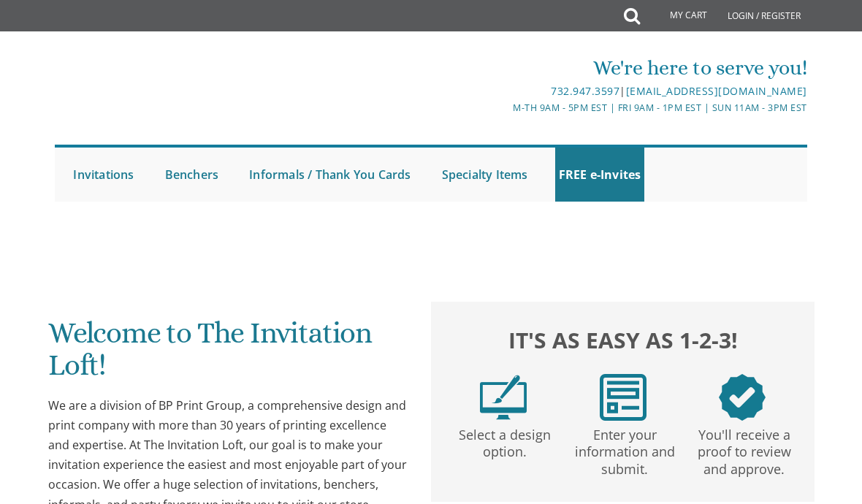 Image resolution: width=862 pixels, height=504 pixels. I want to click on a: 732.947.3597, so click(585, 90).